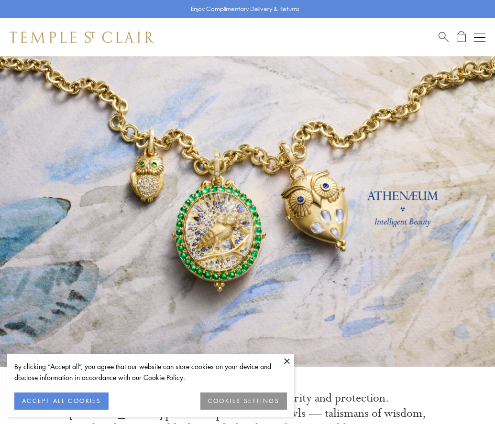  Describe the element at coordinates (461, 37) in the screenshot. I see `a: Open Shopping Bag` at that location.